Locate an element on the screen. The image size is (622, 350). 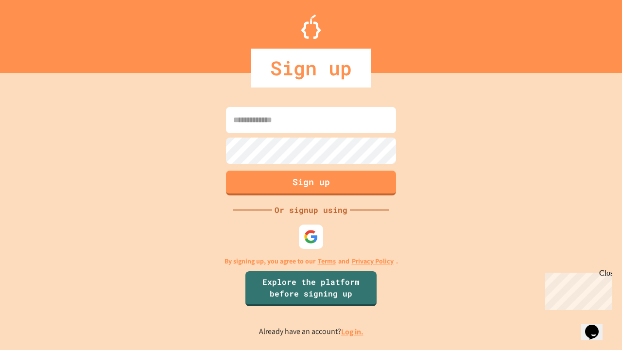
img: Logo.svg is located at coordinates (311, 27).